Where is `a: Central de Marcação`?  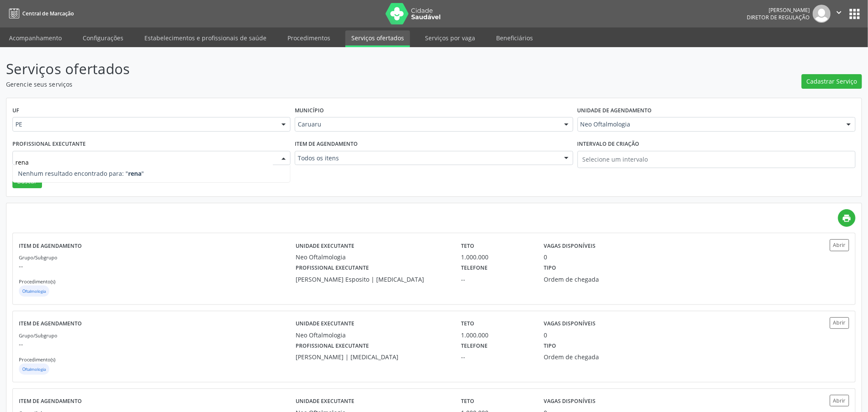 a: Central de Marcação is located at coordinates (40, 13).